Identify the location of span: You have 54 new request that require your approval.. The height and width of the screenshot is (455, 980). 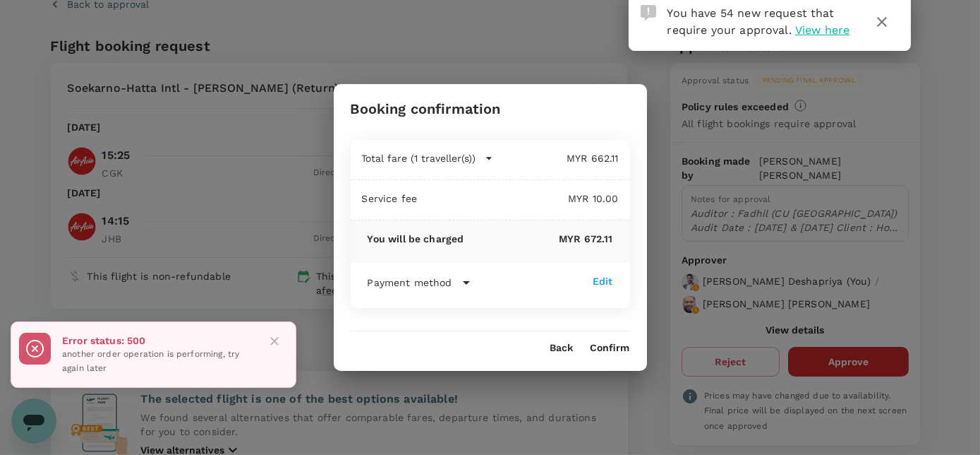
(751, 21).